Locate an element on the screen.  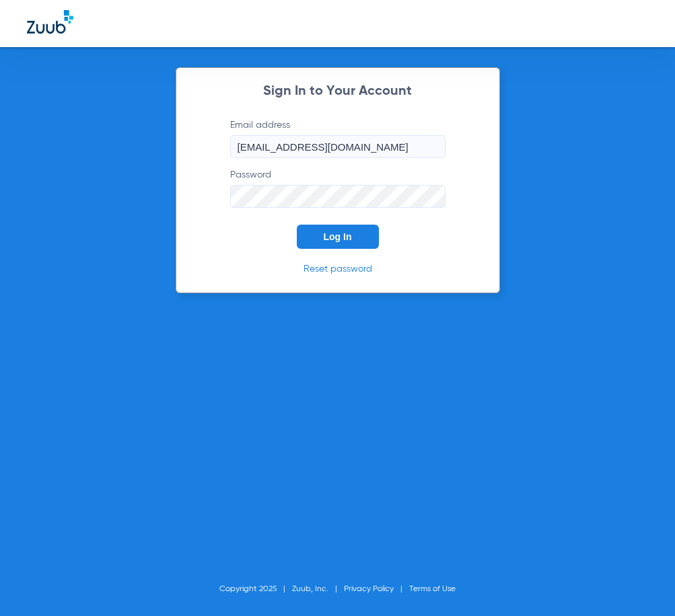
button: Log In is located at coordinates (338, 237).